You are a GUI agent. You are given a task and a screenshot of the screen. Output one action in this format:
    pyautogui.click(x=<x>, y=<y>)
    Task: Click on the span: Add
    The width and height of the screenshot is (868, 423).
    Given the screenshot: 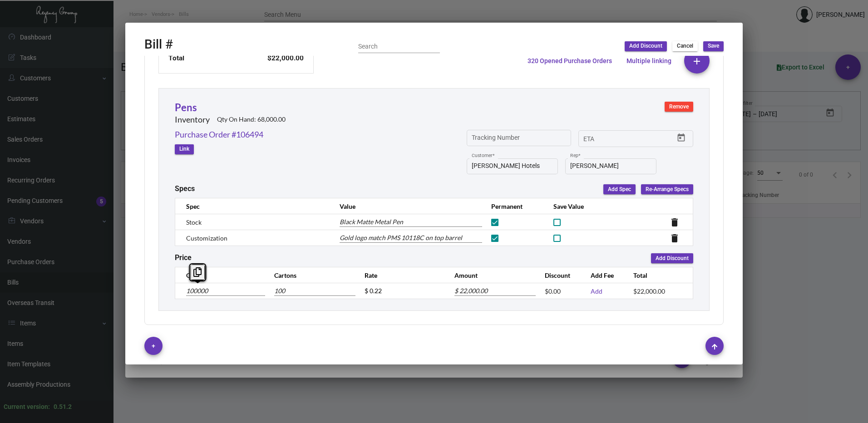 What is the action you would take?
    pyautogui.click(x=596, y=291)
    